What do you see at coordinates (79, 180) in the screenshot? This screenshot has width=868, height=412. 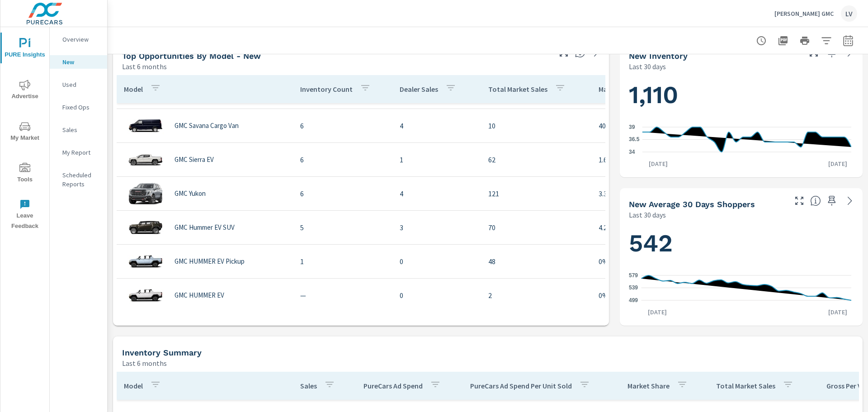 I see `div: Scheduled Reports` at bounding box center [79, 180].